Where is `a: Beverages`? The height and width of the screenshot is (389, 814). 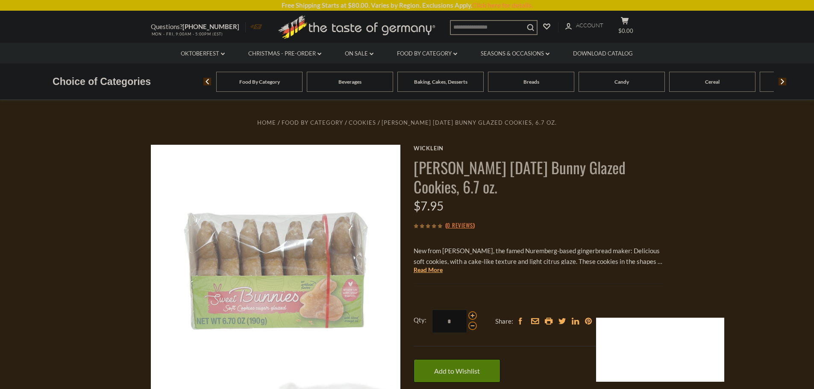
a: Beverages is located at coordinates (350, 82).